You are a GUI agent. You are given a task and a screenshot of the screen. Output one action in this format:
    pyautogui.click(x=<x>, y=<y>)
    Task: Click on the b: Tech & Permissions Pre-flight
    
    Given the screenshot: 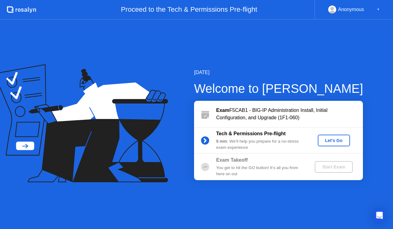 What is the action you would take?
    pyautogui.click(x=251, y=133)
    